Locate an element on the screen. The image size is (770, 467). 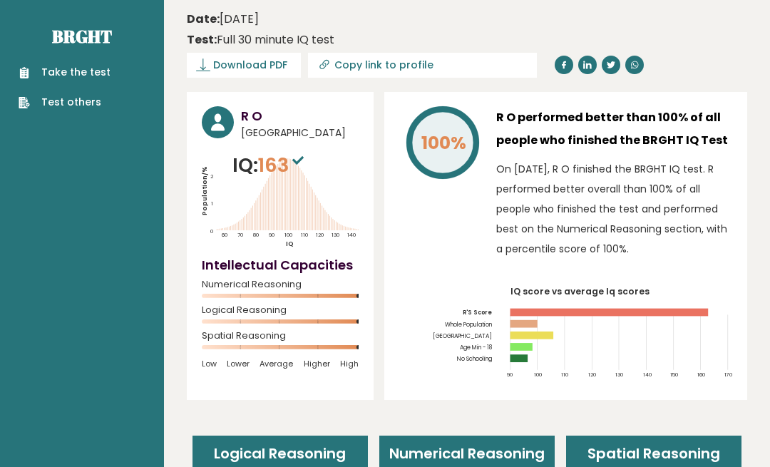
tspan: 70 is located at coordinates (240, 235).